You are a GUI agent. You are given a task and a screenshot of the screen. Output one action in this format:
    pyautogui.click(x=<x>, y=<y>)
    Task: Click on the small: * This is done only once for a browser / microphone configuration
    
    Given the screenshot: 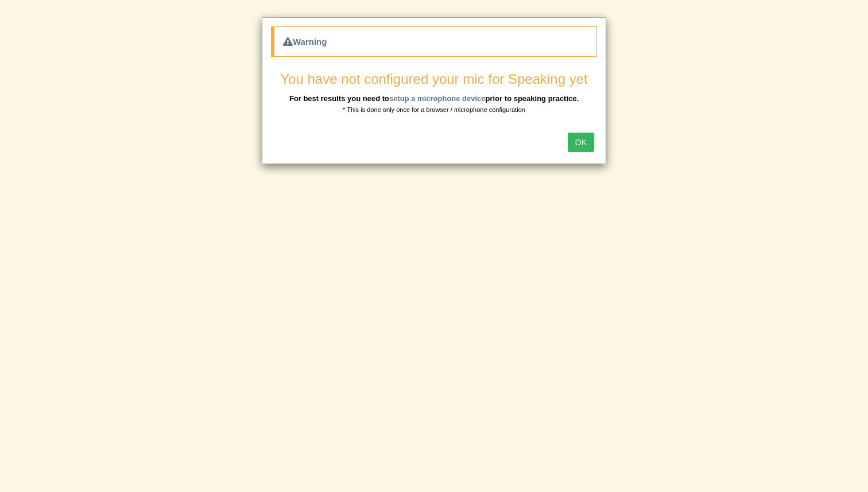 What is the action you would take?
    pyautogui.click(x=434, y=110)
    